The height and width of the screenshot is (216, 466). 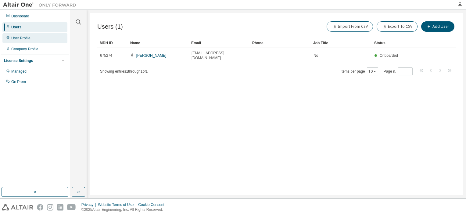 I want to click on div: Website Terms of Use, so click(x=118, y=205).